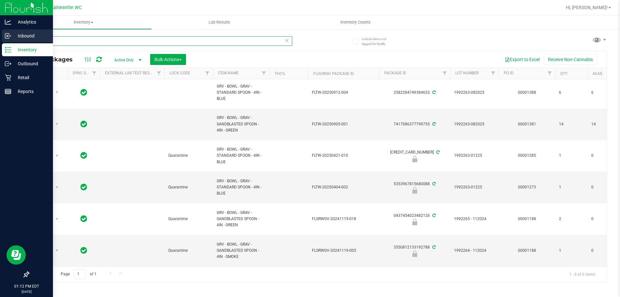  Describe the element at coordinates (66, 7) in the screenshot. I see `span: Gainesville WC` at that location.